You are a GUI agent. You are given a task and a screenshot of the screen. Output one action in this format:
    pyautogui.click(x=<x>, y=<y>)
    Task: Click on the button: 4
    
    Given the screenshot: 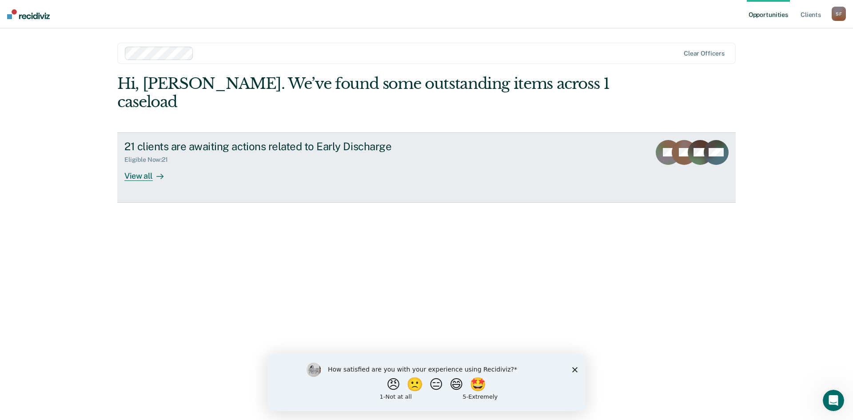 What is the action you would take?
    pyautogui.click(x=190, y=31)
    